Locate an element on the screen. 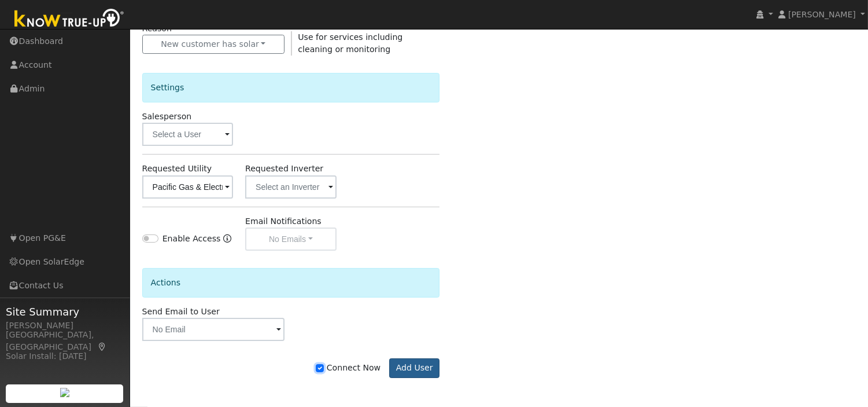  button: Add User is located at coordinates (414, 368).